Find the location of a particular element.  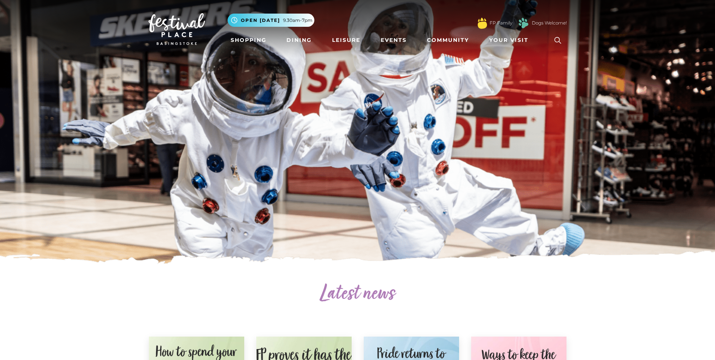

span: 9.30am-7pm is located at coordinates (298, 20).